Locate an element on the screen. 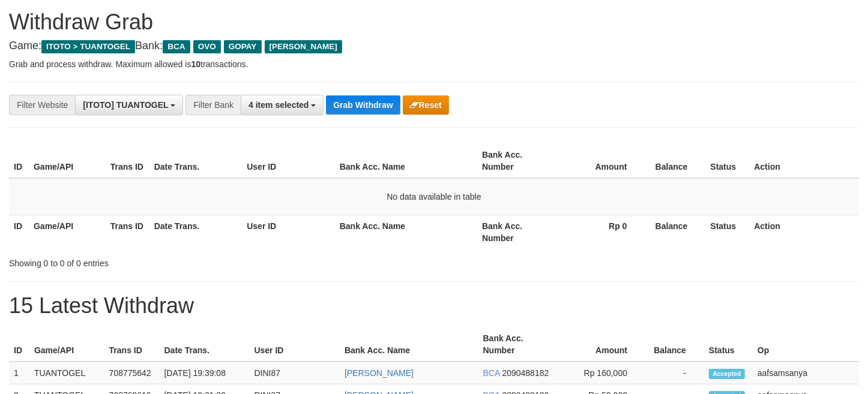 This screenshot has width=868, height=394. td: 708775642 is located at coordinates (132, 373).